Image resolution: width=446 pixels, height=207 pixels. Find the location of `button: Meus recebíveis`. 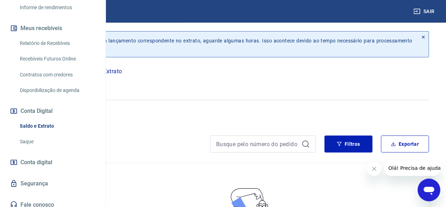

button: Meus recebíveis is located at coordinates (53, 28).